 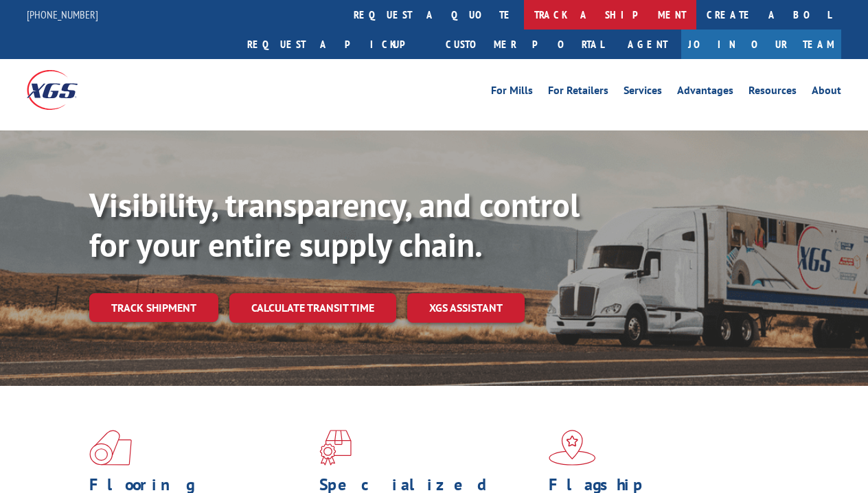 What do you see at coordinates (335, 448) in the screenshot?
I see `img: xgs-icon-focused-on-flooring-red` at bounding box center [335, 448].